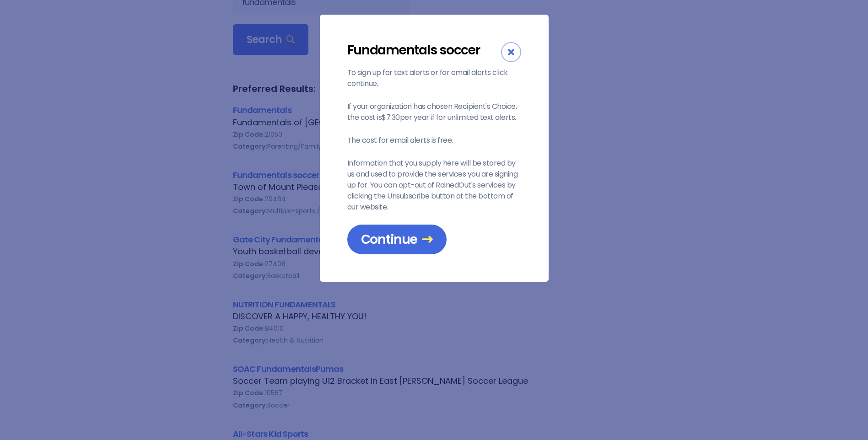 This screenshot has width=868, height=440. What do you see at coordinates (434, 78) in the screenshot?
I see `p: To sign up for text alerts or for email alerts click continue.` at bounding box center [434, 78].